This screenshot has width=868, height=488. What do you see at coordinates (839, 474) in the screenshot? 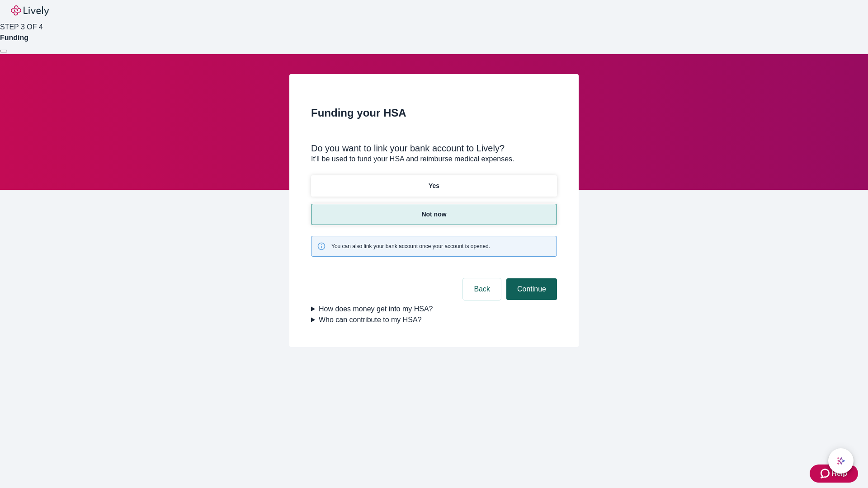
I see `span: Help` at bounding box center [839, 474].